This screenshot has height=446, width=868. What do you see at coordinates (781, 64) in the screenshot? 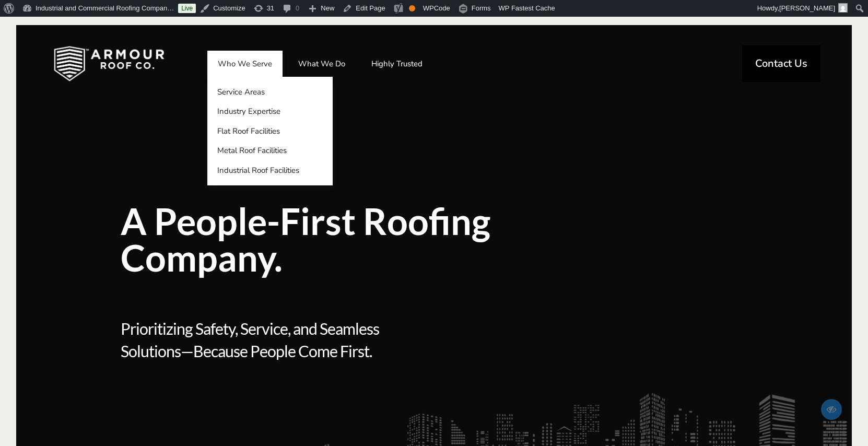
I see `span: Contact Us` at bounding box center [781, 64].